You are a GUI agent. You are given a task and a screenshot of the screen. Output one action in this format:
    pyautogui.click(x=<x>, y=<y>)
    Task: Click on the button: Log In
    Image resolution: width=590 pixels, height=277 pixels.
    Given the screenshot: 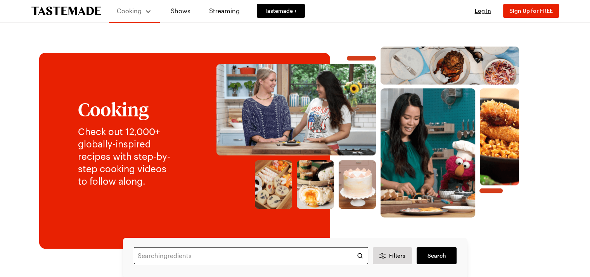 What is the action you would take?
    pyautogui.click(x=483, y=11)
    